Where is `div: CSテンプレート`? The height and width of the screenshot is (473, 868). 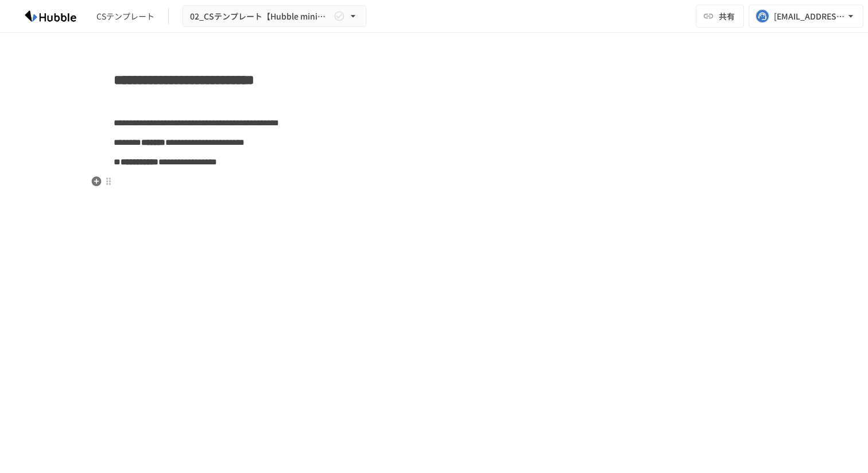
div: CSテンプレート is located at coordinates (125, 16).